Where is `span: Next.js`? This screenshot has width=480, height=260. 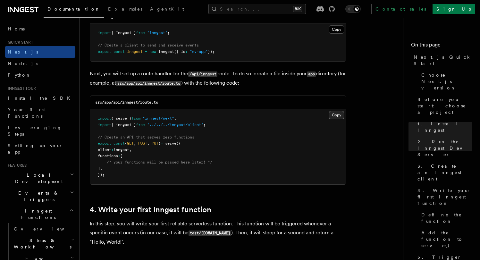 span: Next.js is located at coordinates (23, 52).